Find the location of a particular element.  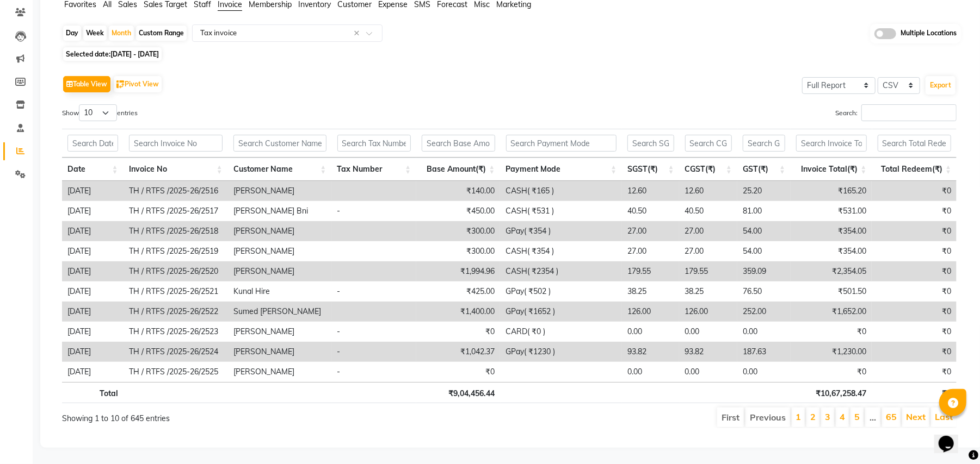

span: Selected date: is located at coordinates (112, 54).